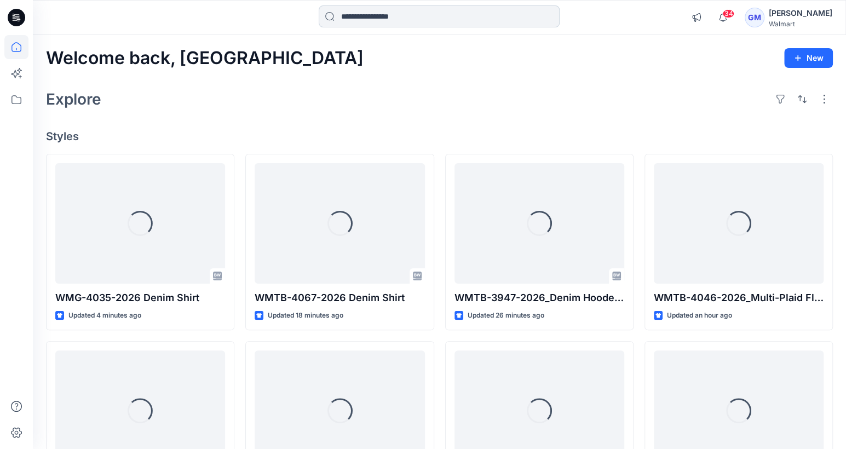 The image size is (846, 449). Describe the element at coordinates (506, 315) in the screenshot. I see `p: Updated 26 minutes ago` at that location.